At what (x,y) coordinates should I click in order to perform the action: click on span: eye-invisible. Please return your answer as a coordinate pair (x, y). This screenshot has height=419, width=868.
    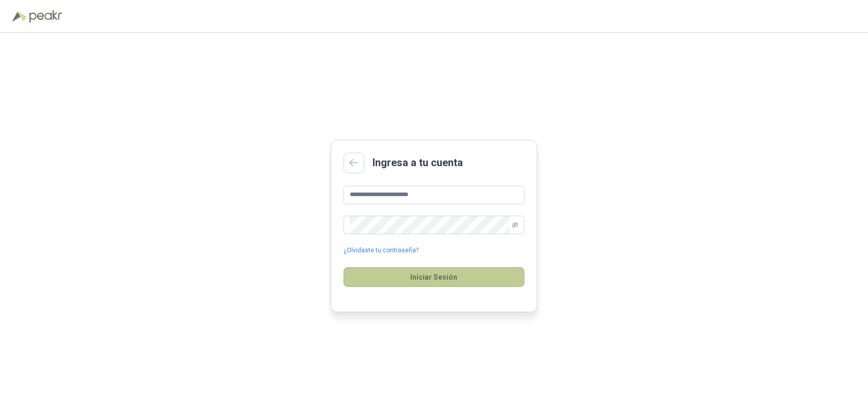
    Looking at the image, I should click on (515, 225).